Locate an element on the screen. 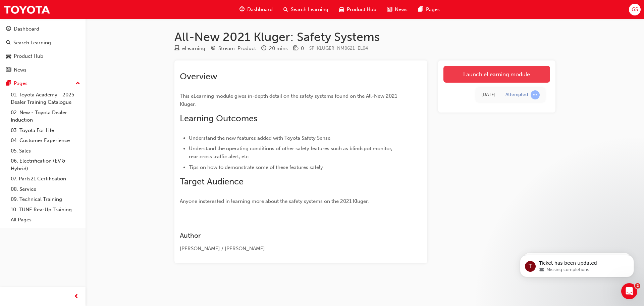  a: News is located at coordinates (43, 70).